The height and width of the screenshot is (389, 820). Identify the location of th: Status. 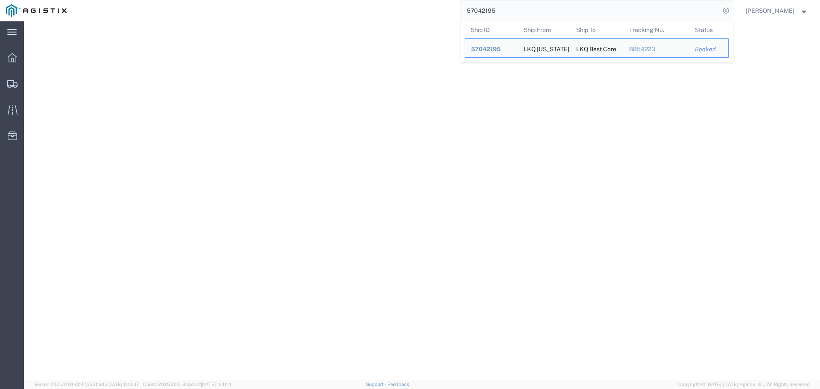
(709, 30).